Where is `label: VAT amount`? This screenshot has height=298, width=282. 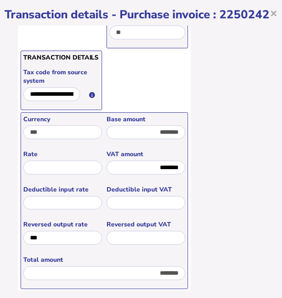
label: VAT amount is located at coordinates (146, 154).